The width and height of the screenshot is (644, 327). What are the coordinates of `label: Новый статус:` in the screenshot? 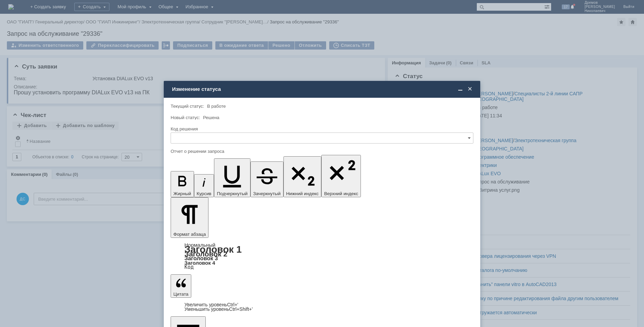 It's located at (185, 117).